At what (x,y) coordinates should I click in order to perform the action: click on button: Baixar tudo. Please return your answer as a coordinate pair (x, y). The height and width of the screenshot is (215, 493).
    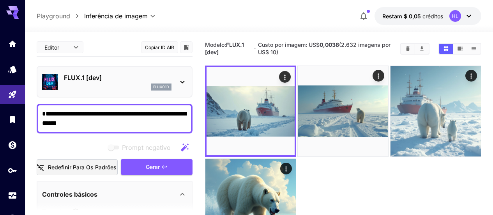
    Looking at the image, I should click on (422, 49).